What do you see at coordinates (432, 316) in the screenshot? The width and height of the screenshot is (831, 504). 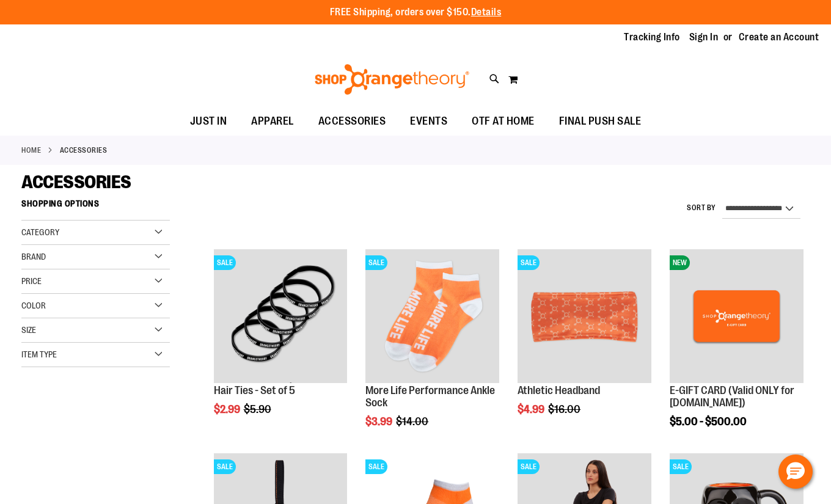 I see `img: Product image for More Life Performance Ankle Sock` at bounding box center [432, 316].